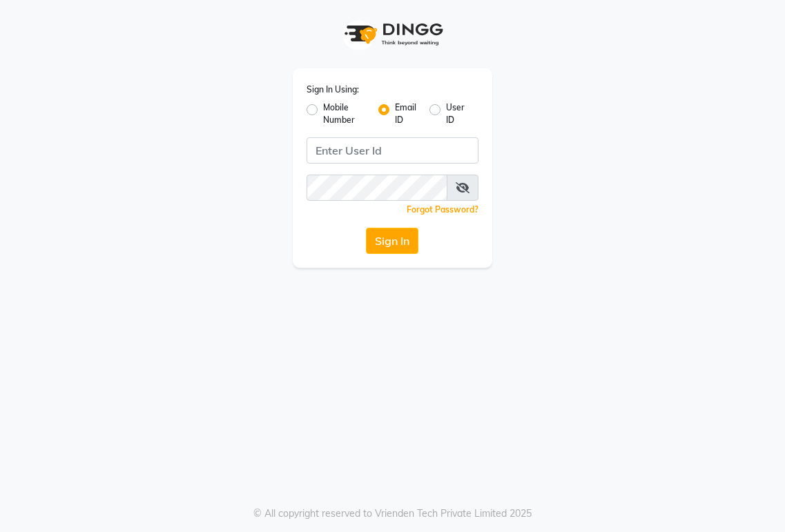  I want to click on label: User ID, so click(457, 114).